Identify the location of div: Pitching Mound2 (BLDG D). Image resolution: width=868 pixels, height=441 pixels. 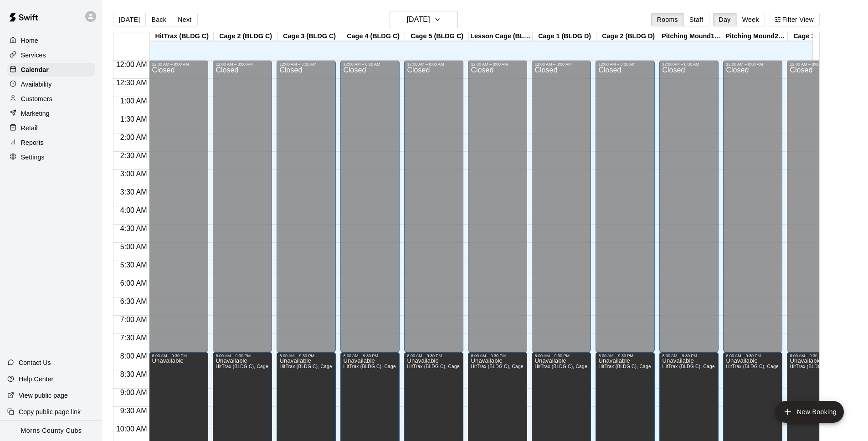
(756, 36).